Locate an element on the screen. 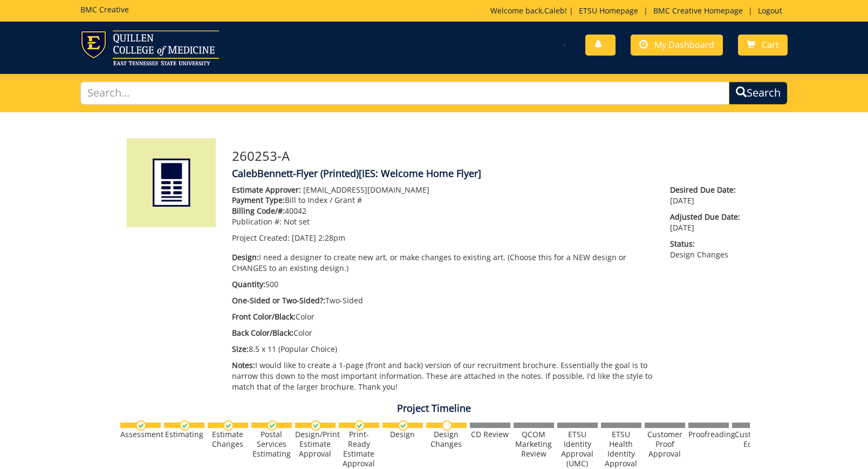 The height and width of the screenshot is (469, 868). span: Status: is located at coordinates (705, 244).